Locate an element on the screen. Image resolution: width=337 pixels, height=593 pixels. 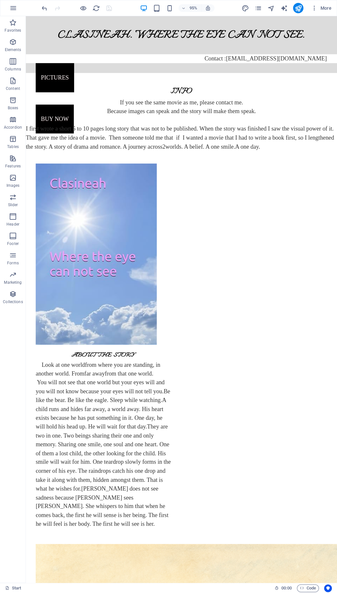
span: More is located at coordinates (321, 8).